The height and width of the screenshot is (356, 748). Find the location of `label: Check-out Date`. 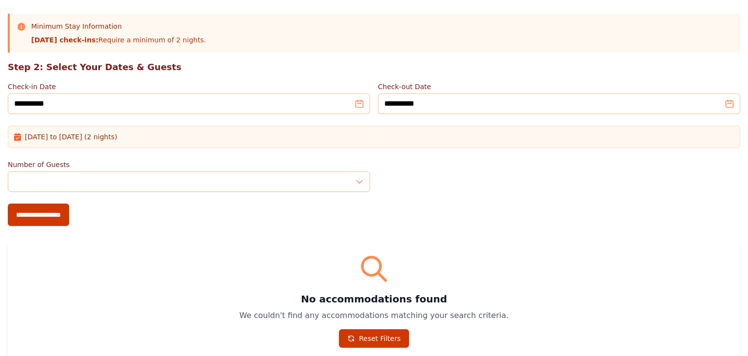

label: Check-out Date is located at coordinates (559, 87).